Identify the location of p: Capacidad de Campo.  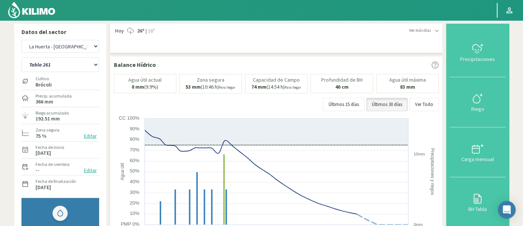
(276, 80).